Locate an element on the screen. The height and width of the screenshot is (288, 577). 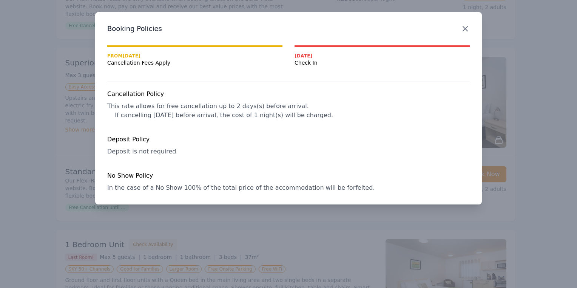
nav: Progress mt-20 is located at coordinates (288, 56).